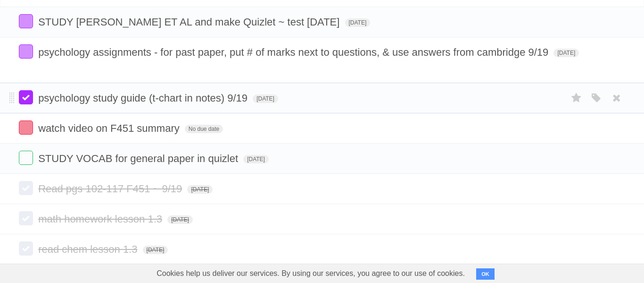 The image size is (644, 283). What do you see at coordinates (101, 218) in the screenshot?
I see `span: math homework lesson 1.3` at bounding box center [101, 218].